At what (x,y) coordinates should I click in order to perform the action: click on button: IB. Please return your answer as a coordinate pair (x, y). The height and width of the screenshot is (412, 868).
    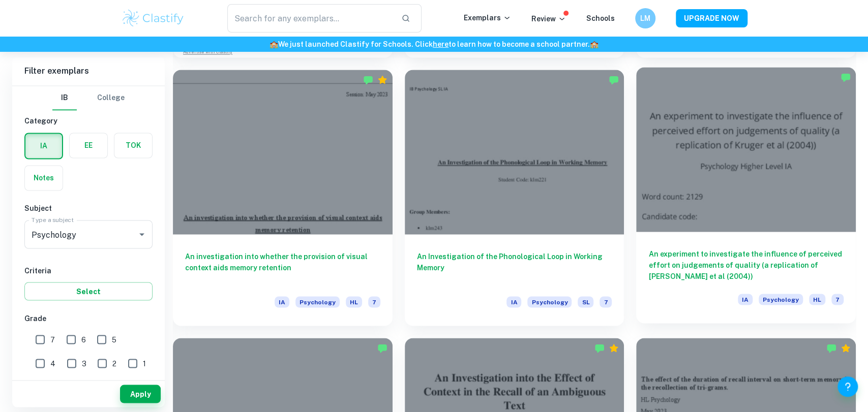
    Looking at the image, I should click on (64, 98).